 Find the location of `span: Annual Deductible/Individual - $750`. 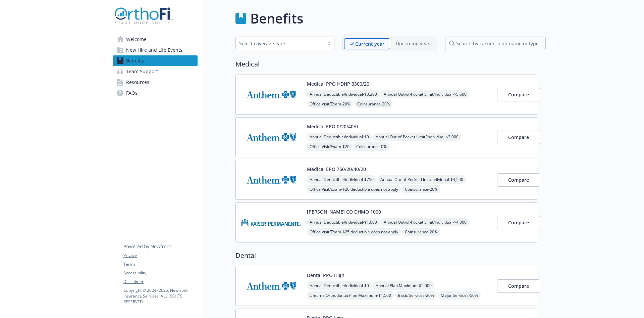

span: Annual Deductible/Individual - $750 is located at coordinates (342, 179).